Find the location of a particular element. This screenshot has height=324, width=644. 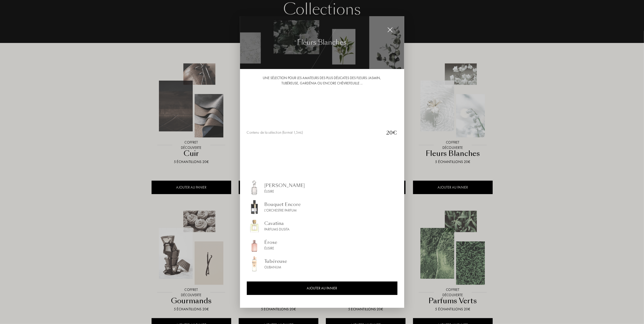

a: img_sommelierBouquet EncoreL'Orchestre Parfum is located at coordinates (322, 207).